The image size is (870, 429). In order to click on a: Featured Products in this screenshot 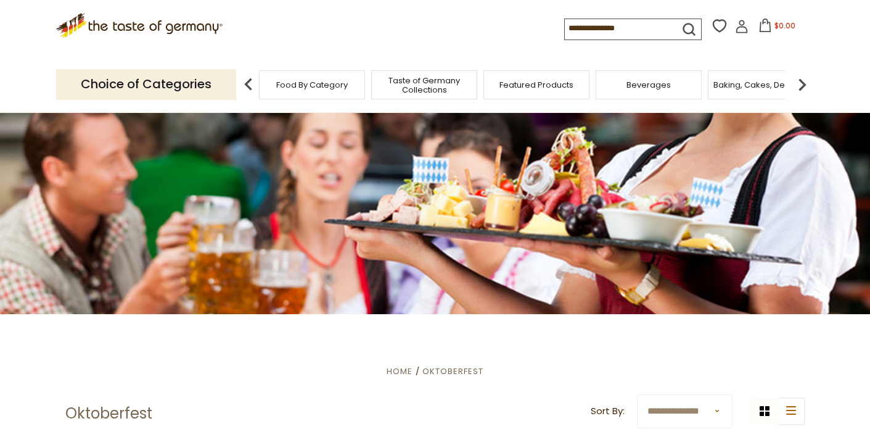, I will do `click(537, 84)`.